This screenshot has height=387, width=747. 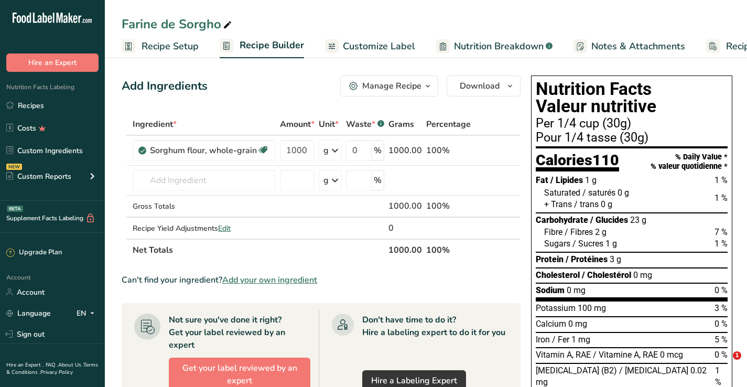 What do you see at coordinates (557, 243) in the screenshot?
I see `span: Sugars` at bounding box center [557, 243].